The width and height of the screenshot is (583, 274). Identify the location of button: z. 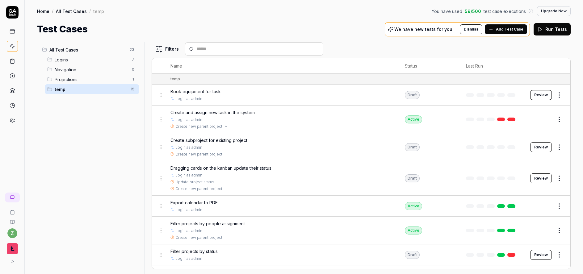
(12, 234).